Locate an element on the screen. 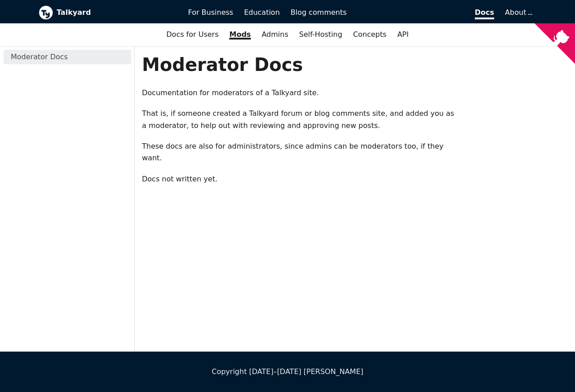  h1: Moderator Docs is located at coordinates (299, 65).